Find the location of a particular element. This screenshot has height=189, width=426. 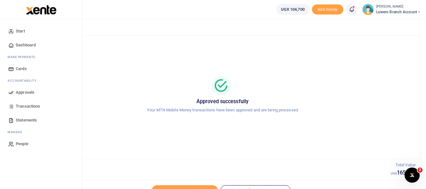

span: anage is located at coordinates (16, 132).